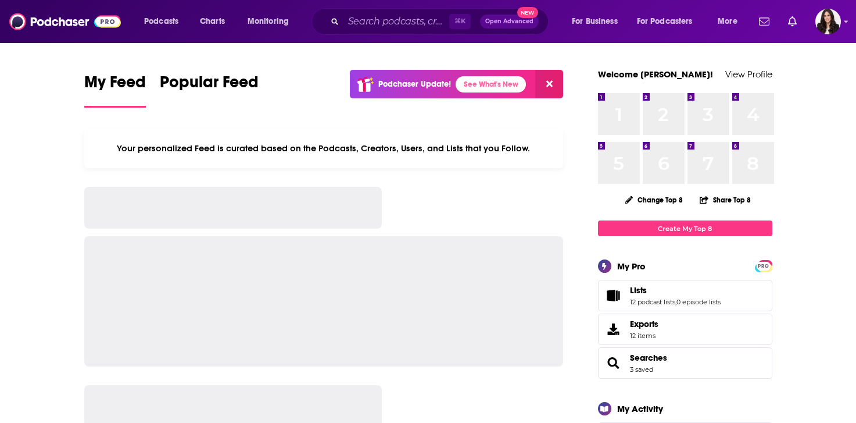  I want to click on a: 12 podcast lists, so click(653, 302).